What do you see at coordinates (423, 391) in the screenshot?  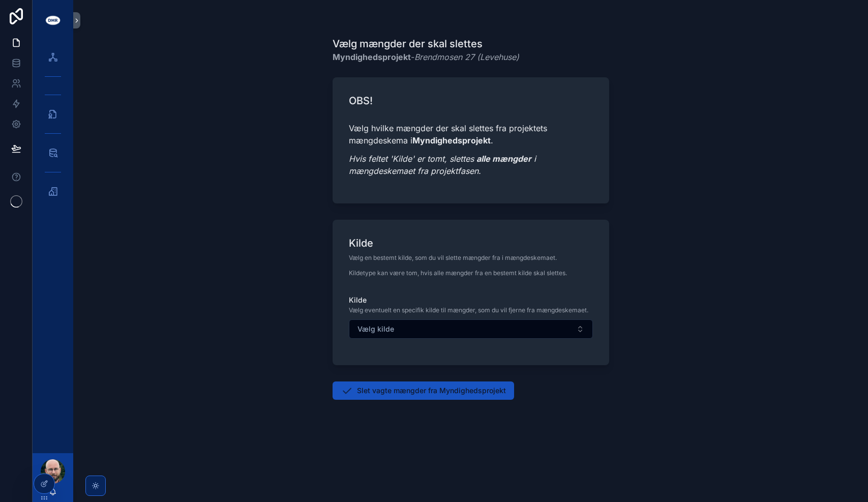 I see `button: Slet vagte mængder fra Myndighedsprojekt` at bounding box center [423, 391].